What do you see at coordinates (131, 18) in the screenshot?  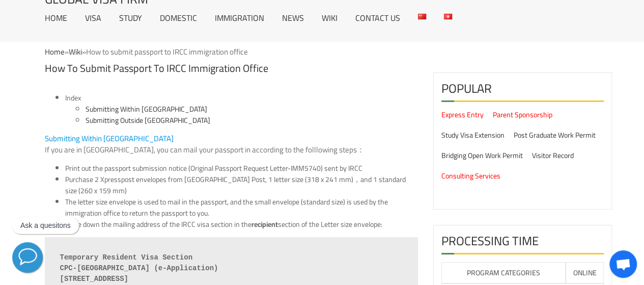 I see `a: Study` at bounding box center [131, 18].